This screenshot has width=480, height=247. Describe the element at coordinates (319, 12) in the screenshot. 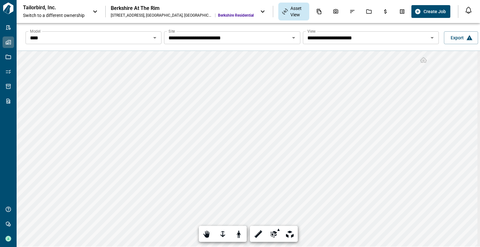

I see `div: Documents` at that location.